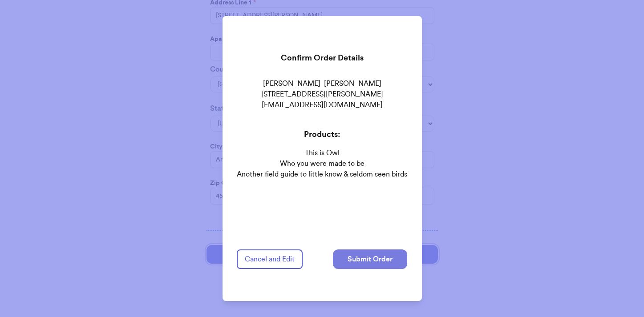  Describe the element at coordinates (322, 163) in the screenshot. I see `span: Who you were made to be` at that location.